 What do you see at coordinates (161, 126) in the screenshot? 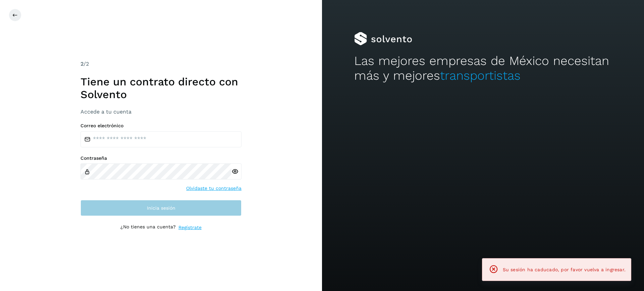
I see `label: Correo electrónico` at bounding box center [161, 126].